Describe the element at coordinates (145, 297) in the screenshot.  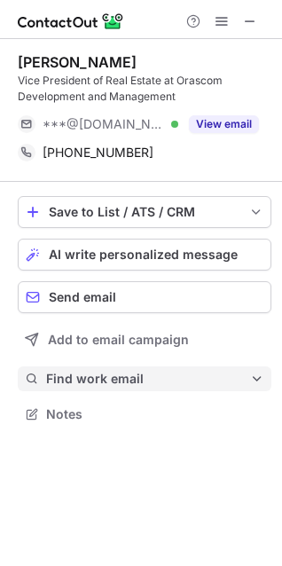
I see `button: Send email` at that location.